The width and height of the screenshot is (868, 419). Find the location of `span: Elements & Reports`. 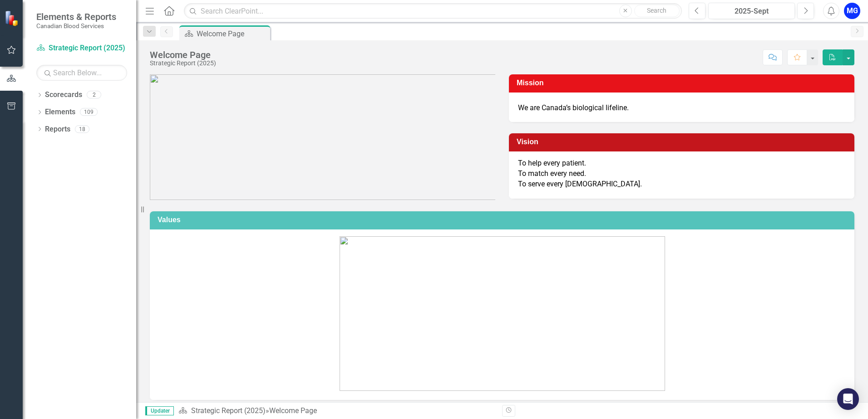

span: Elements & Reports is located at coordinates (76, 17).